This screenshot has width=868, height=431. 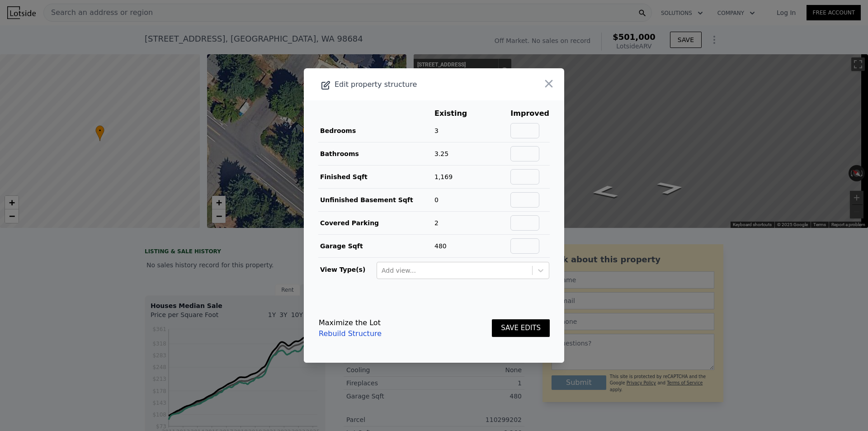 I want to click on th: Existing, so click(x=457, y=113).